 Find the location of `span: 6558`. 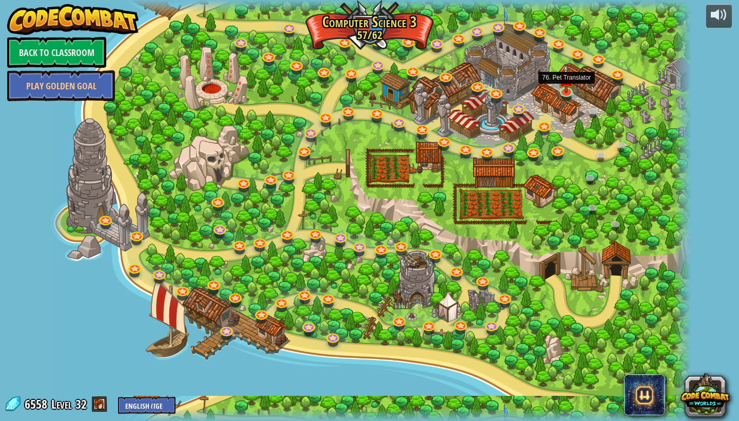

span: 6558 is located at coordinates (37, 404).